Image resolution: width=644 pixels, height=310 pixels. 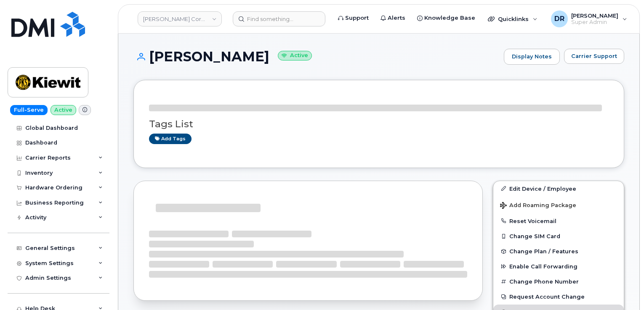 I want to click on span: Enable Call Forwarding, so click(x=544, y=266).